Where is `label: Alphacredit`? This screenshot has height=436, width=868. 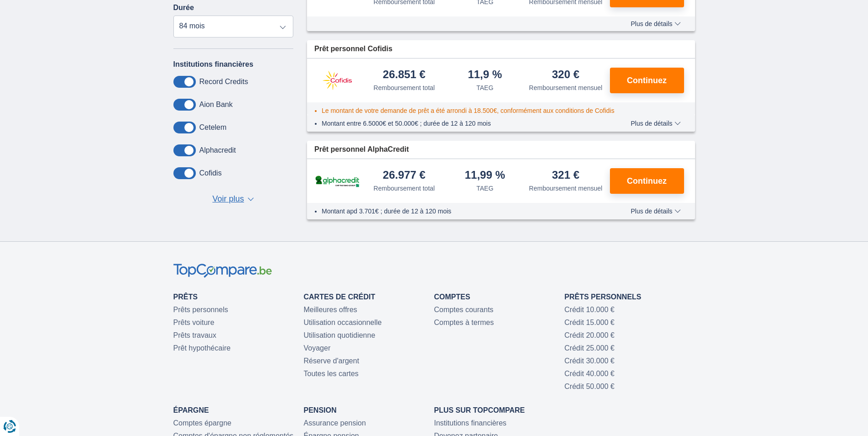 label: Alphacredit is located at coordinates (218, 150).